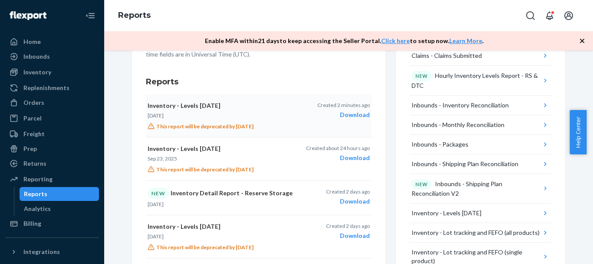 Image resolution: width=593 pixels, height=264 pixels. What do you see at coordinates (52, 149) in the screenshot?
I see `a: Prep` at bounding box center [52, 149].